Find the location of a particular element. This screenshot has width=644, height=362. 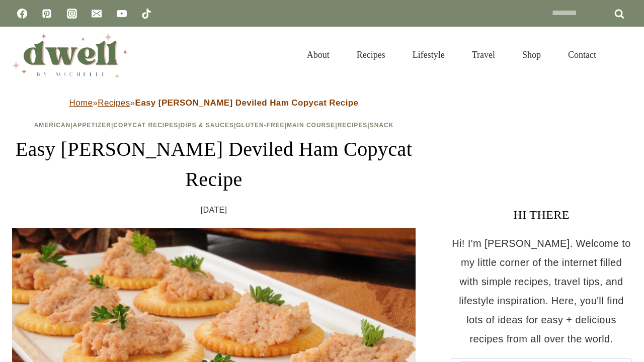

img: DWELL by michelle is located at coordinates (70, 55).